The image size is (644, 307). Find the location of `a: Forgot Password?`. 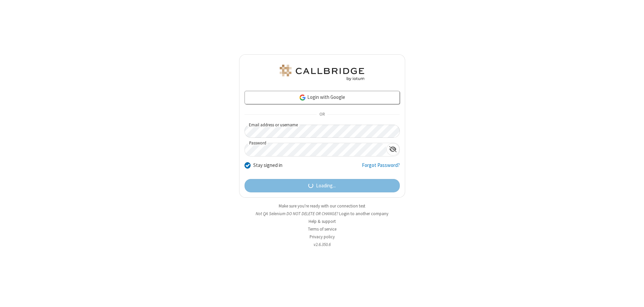

a: Forgot Password? is located at coordinates (381, 168).